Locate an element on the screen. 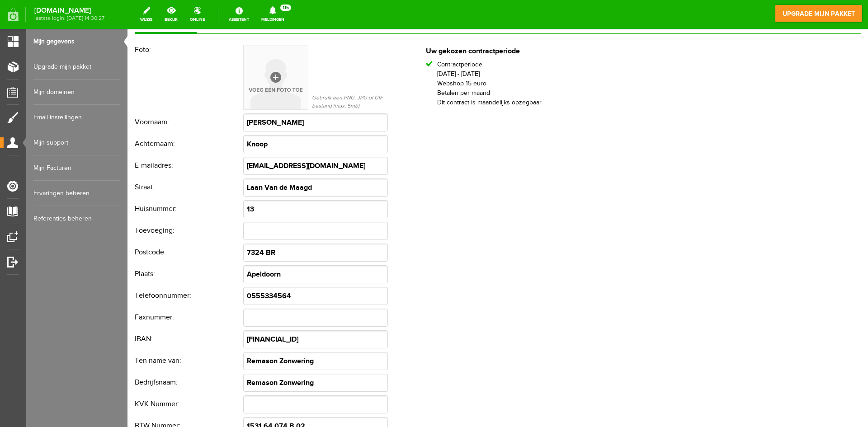 This screenshot has height=427, width=868. a: Assistent is located at coordinates (238, 14).